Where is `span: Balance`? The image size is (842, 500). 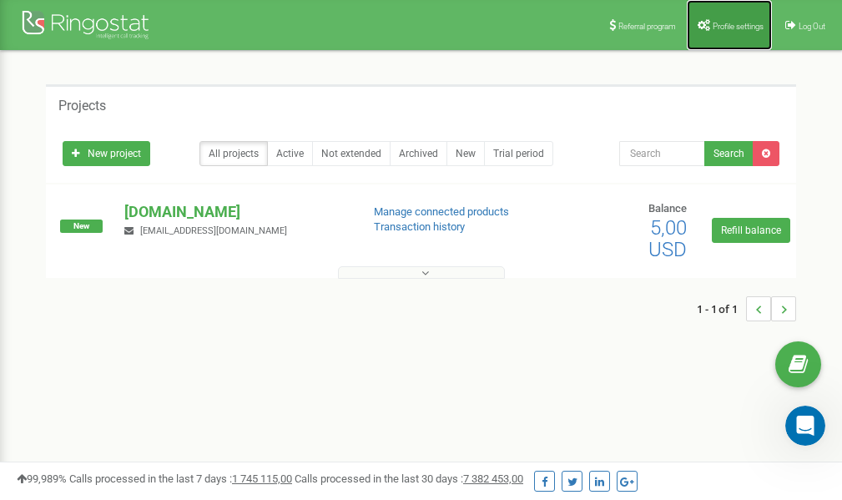
span: Balance is located at coordinates (668, 208).